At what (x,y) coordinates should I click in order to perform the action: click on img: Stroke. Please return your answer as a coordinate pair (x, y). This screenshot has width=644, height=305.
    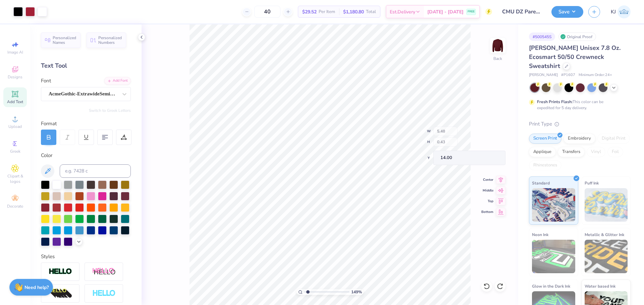
    Looking at the image, I should click on (60, 272).